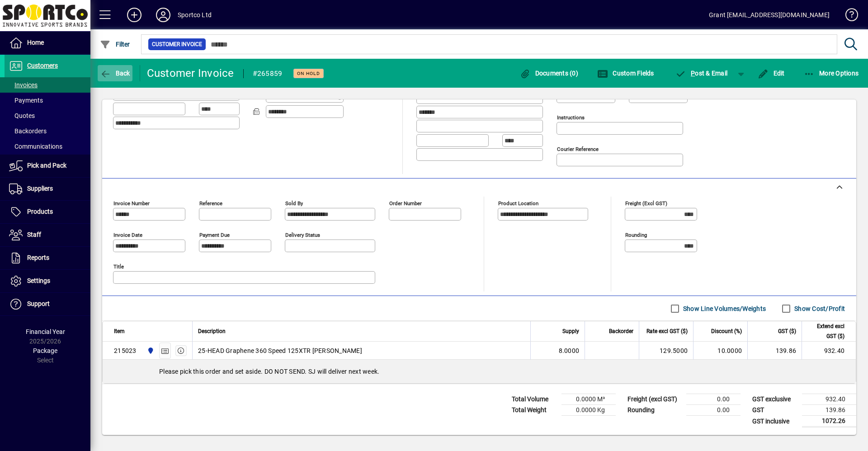  What do you see at coordinates (569, 351) in the screenshot?
I see `span: 8.0000` at bounding box center [569, 351].